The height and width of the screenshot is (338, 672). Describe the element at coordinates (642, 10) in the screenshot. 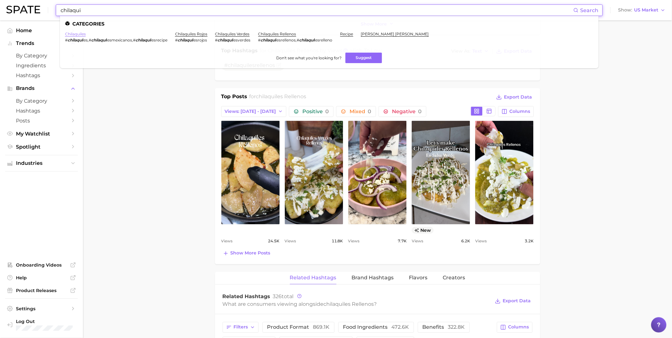

I see `button: ShowUS Market` at that location.